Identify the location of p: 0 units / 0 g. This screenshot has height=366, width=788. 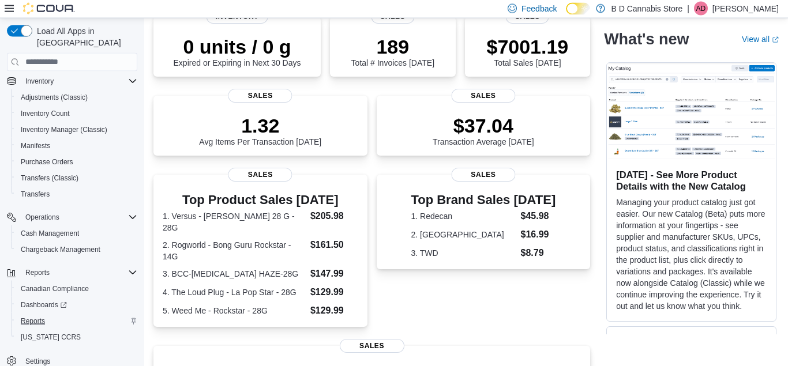
(237, 47).